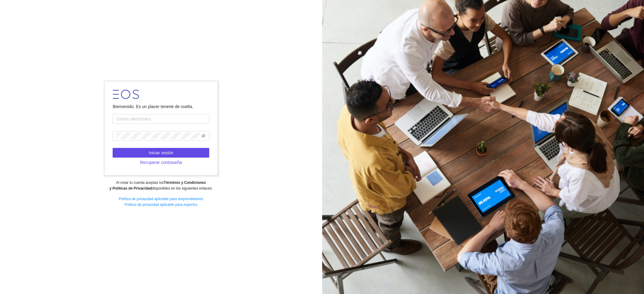  What do you see at coordinates (161, 199) in the screenshot?
I see `a: Política de privacidad aplicable para emprendedores` at bounding box center [161, 199].